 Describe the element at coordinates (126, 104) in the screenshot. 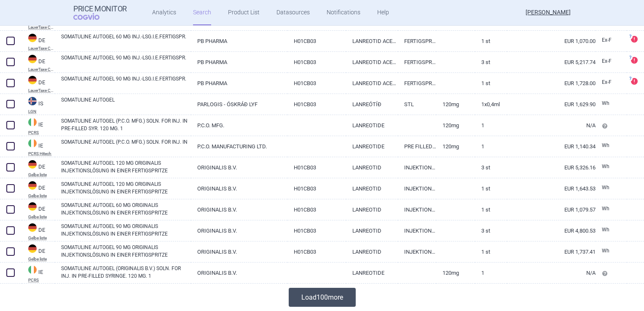

I see `a: SOMATULINE AUTOGEL` at that location.